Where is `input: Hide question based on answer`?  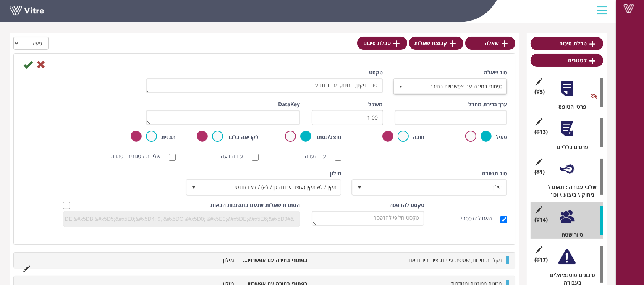 input: Hide question based on answer is located at coordinates (66, 206).